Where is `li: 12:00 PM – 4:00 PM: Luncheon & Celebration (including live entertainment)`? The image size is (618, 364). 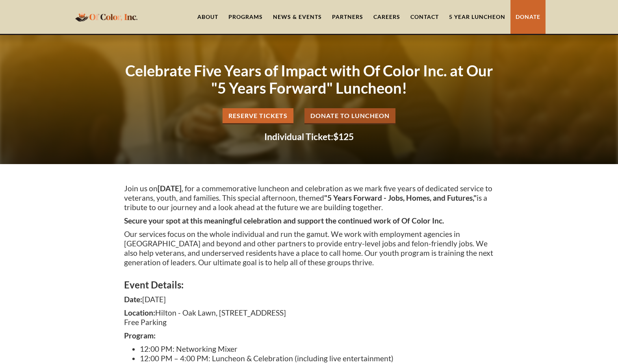 li: 12:00 PM – 4:00 PM: Luncheon & Celebration (including live entertainment) is located at coordinates (317, 358).